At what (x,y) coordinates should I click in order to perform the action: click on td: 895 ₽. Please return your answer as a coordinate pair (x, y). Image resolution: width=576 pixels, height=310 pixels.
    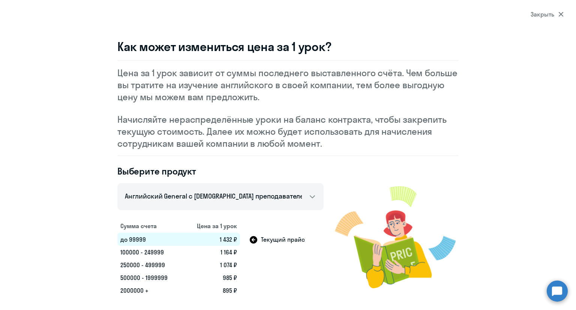
    Looking at the image, I should click on (212, 290).